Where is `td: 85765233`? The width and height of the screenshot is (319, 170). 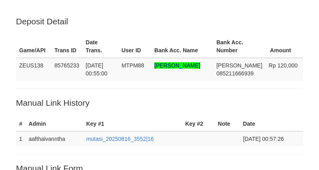 td: 85765233 is located at coordinates (67, 69).